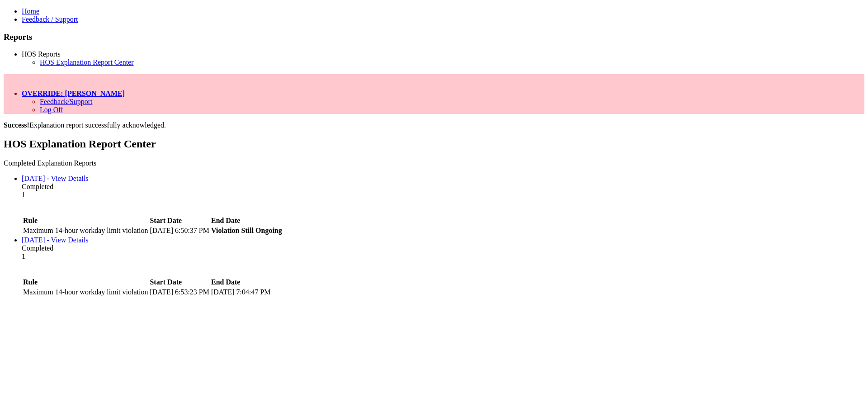  Describe the element at coordinates (434, 37) in the screenshot. I see `h3: Reports` at that location.